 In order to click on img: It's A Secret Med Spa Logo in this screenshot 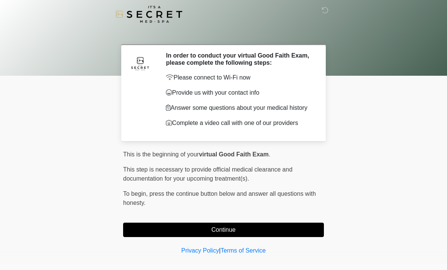, I will do `click(149, 14)`.